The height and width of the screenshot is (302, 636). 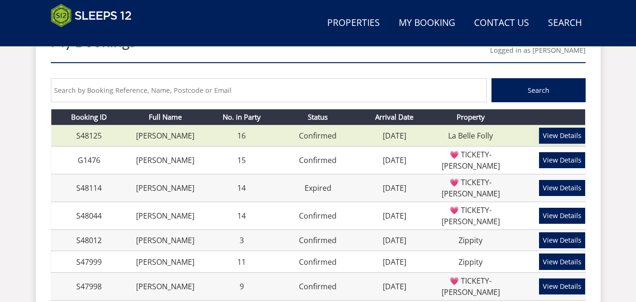 What do you see at coordinates (538, 90) in the screenshot?
I see `span: Search` at bounding box center [538, 90].